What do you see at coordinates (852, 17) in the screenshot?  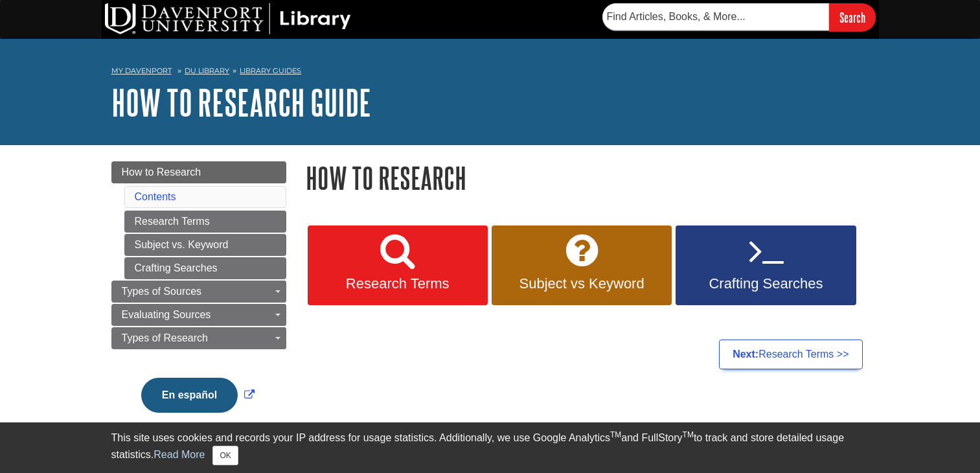 I see `input: Search` at bounding box center [852, 17].